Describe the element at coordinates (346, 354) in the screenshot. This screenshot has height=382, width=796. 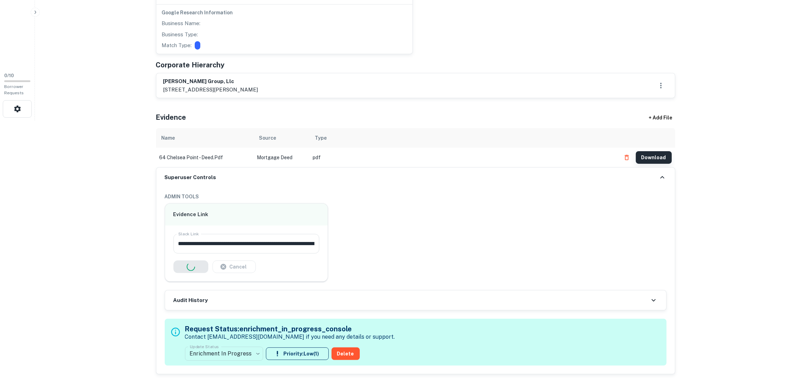
I see `button: Delete` at that location.